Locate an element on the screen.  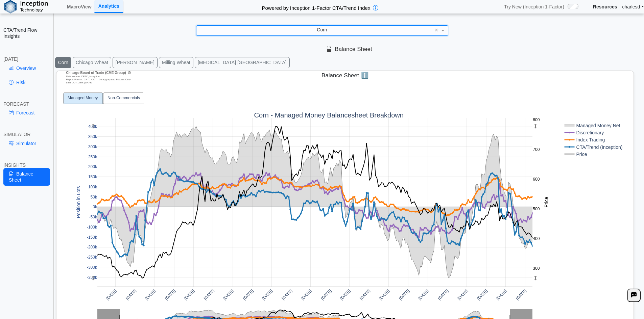
a: Analytics is located at coordinates (109, 7).